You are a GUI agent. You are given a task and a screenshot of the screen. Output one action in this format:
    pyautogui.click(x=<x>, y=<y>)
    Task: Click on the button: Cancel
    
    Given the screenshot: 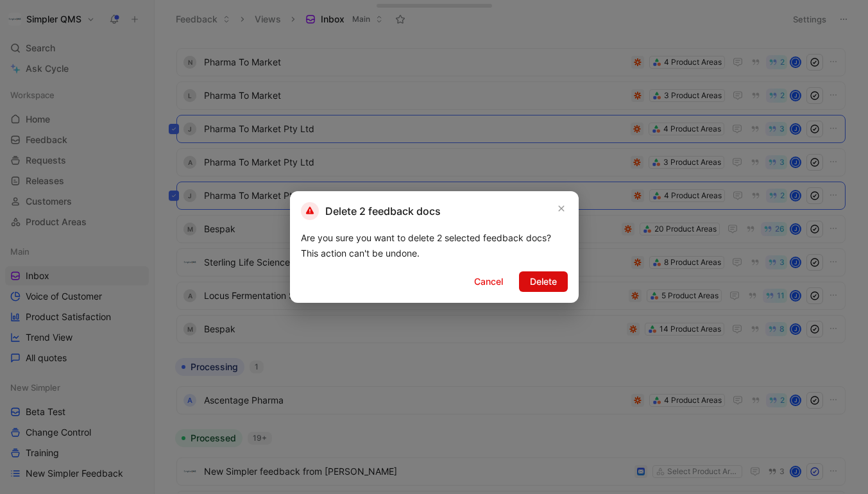 What is the action you would take?
    pyautogui.click(x=488, y=282)
    